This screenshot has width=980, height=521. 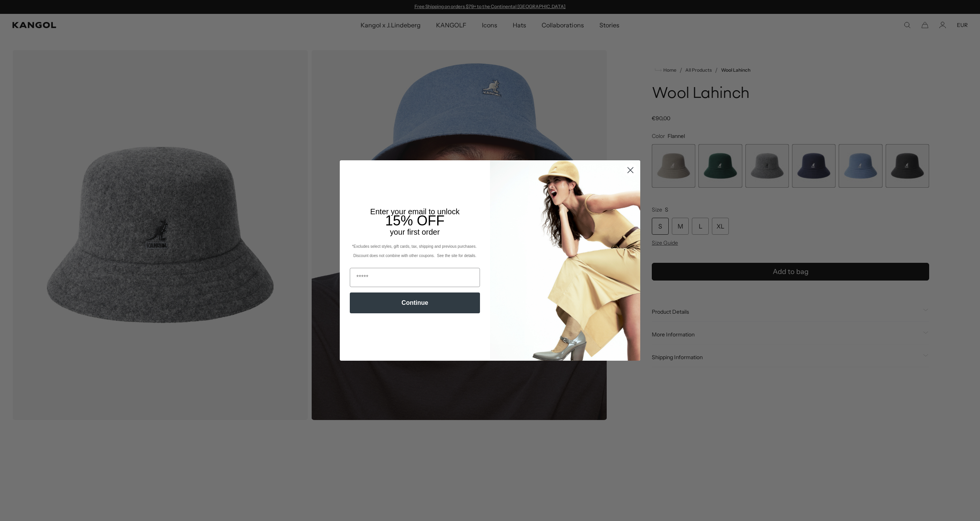 What do you see at coordinates (414, 232) in the screenshot?
I see `span: your first order` at bounding box center [414, 232].